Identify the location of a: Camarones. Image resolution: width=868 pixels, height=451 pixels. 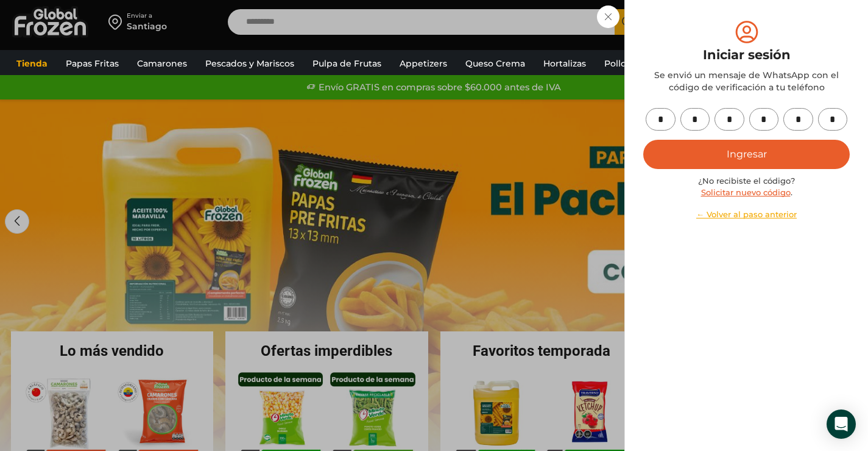
(162, 63).